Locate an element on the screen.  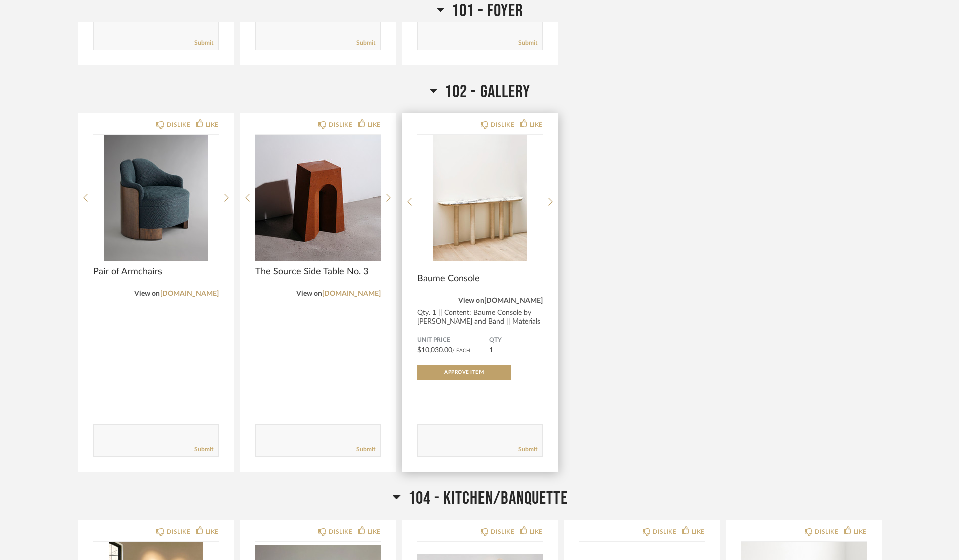
span: QTY is located at coordinates (516, 340).